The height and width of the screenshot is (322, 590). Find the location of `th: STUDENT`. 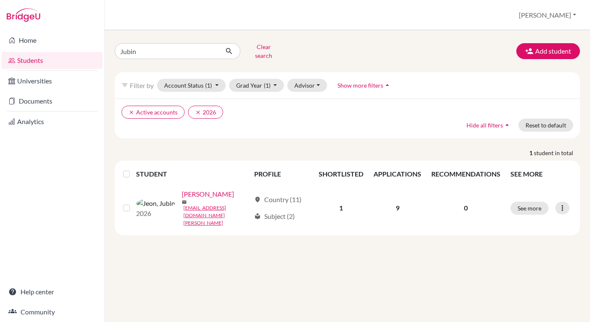

th: STUDENT is located at coordinates (193, 174).